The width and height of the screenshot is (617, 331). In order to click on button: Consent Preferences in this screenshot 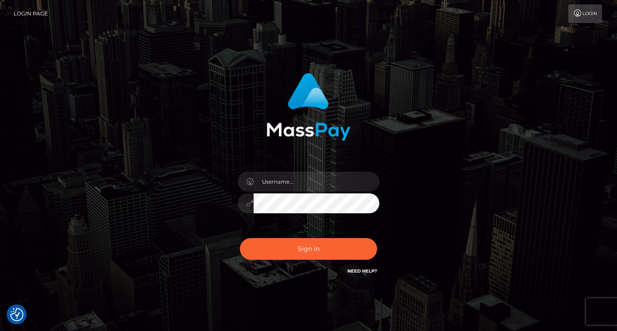, I will do `click(17, 315)`.